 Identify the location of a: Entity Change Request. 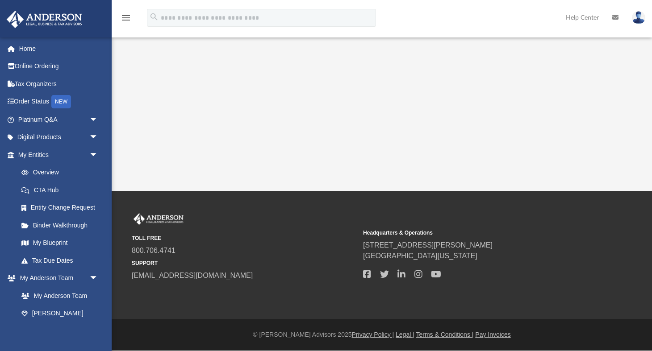
(62, 208).